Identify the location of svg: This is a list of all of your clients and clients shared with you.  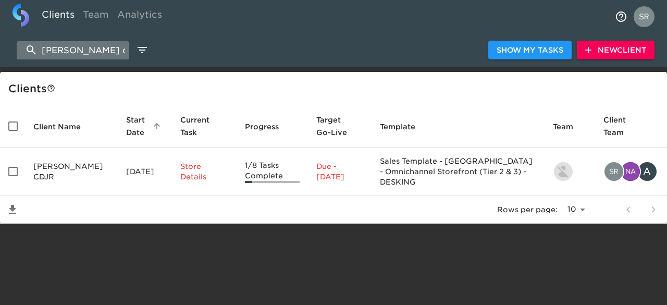
(51, 88).